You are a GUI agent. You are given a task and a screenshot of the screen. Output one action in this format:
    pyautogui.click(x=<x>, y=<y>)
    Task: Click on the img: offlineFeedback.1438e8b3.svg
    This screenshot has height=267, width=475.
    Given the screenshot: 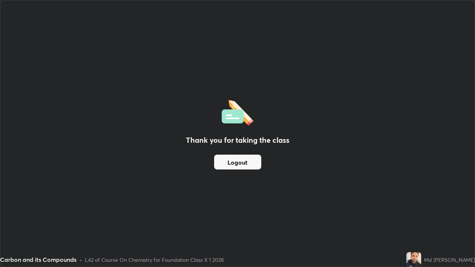 What is the action you would take?
    pyautogui.click(x=238, y=112)
    